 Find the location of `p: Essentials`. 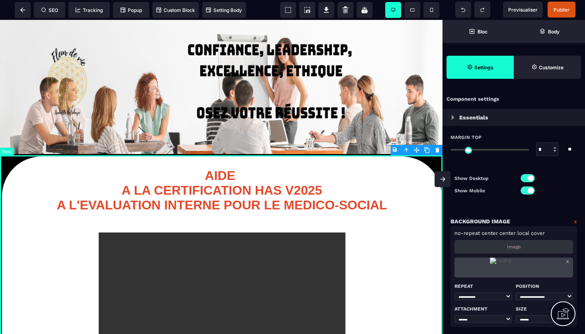

p: Essentials is located at coordinates (474, 117).